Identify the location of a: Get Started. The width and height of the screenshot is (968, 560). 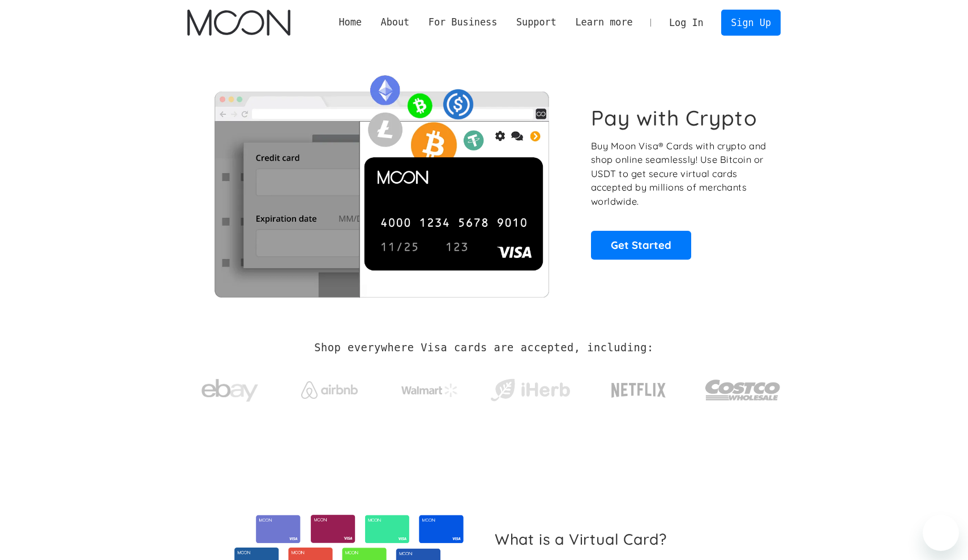
(641, 245).